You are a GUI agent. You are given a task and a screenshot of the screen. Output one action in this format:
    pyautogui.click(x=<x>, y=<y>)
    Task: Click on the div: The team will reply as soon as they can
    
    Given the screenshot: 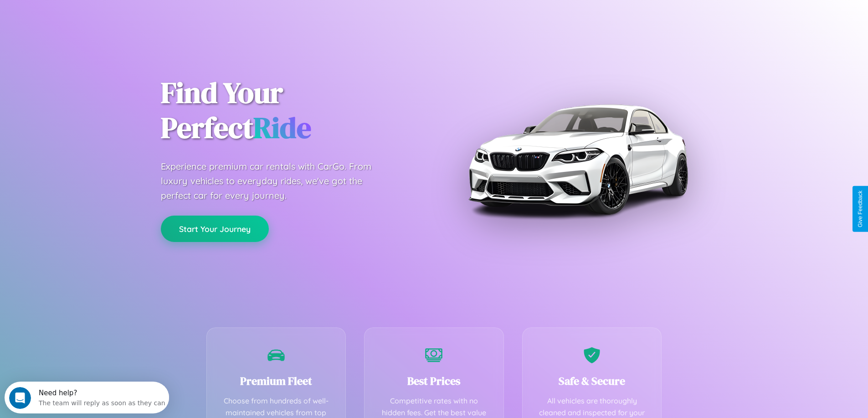 What is the action you would take?
    pyautogui.click(x=98, y=20)
    